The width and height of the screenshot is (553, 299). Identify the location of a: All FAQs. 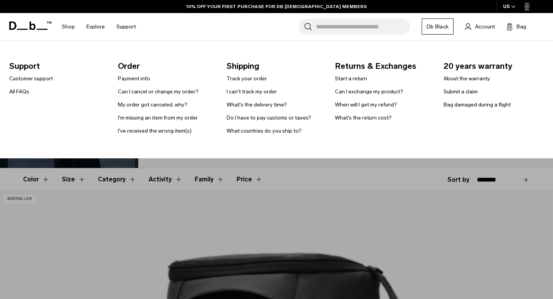
(19, 91).